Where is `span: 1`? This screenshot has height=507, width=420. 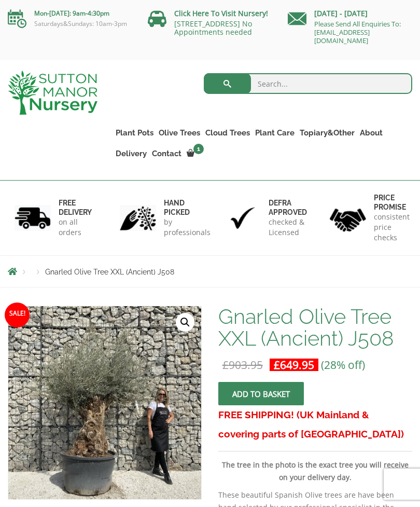
span: 1 is located at coordinates (199, 149).